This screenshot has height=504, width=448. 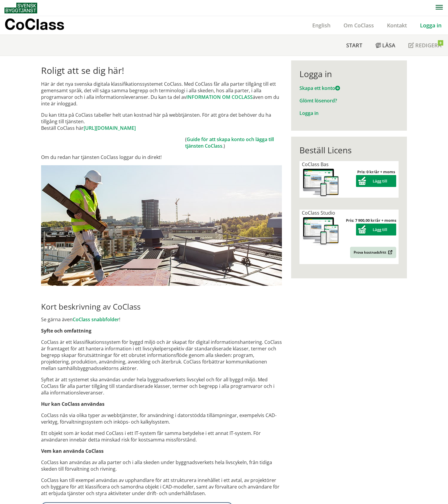 I want to click on strong: Pris: 0 kr/år + moms, so click(x=376, y=172).